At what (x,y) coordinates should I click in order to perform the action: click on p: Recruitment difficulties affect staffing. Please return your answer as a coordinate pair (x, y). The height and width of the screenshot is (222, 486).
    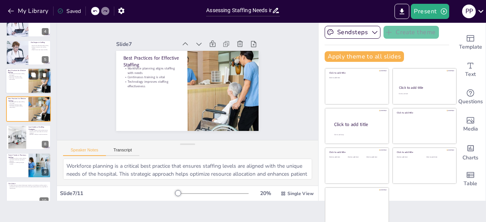
    Looking at the image, I should click on (39, 46).